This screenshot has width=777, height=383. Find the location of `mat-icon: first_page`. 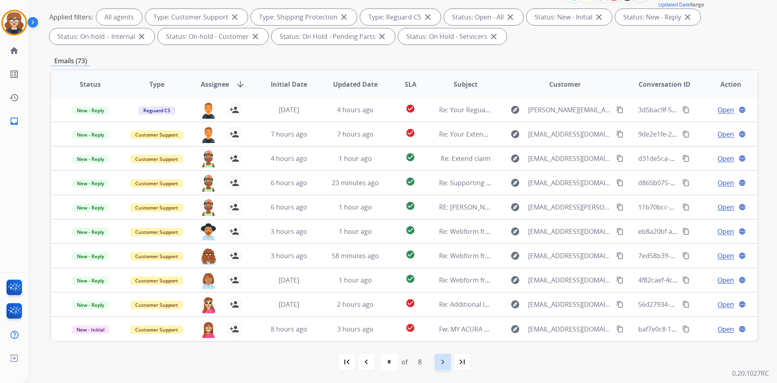

mat-icon: first_page is located at coordinates (347, 362).